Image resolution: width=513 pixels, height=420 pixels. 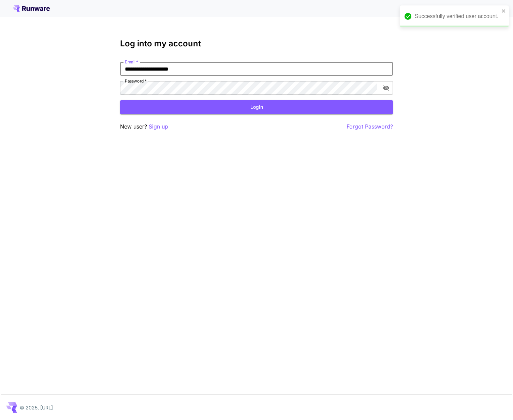 What do you see at coordinates (370, 126) in the screenshot?
I see `p: Forgot Password?` at bounding box center [370, 126].